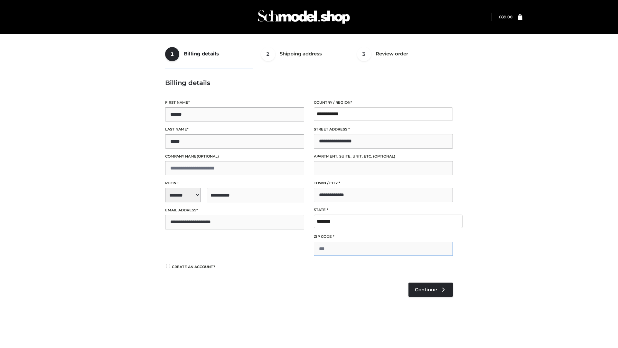 This screenshot has height=348, width=618. What do you see at coordinates (235, 102) in the screenshot?
I see `label: First name` at bounding box center [235, 102].